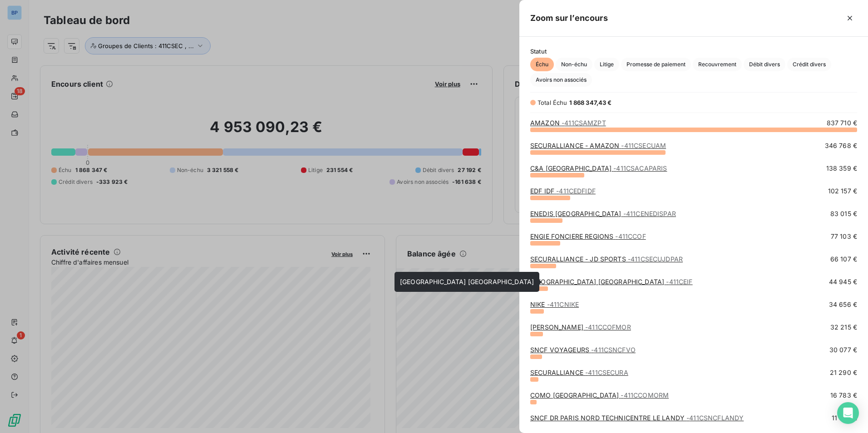 The width and height of the screenshot is (868, 433). Describe the element at coordinates (843, 191) in the screenshot. I see `span: 102 157 €` at that location.